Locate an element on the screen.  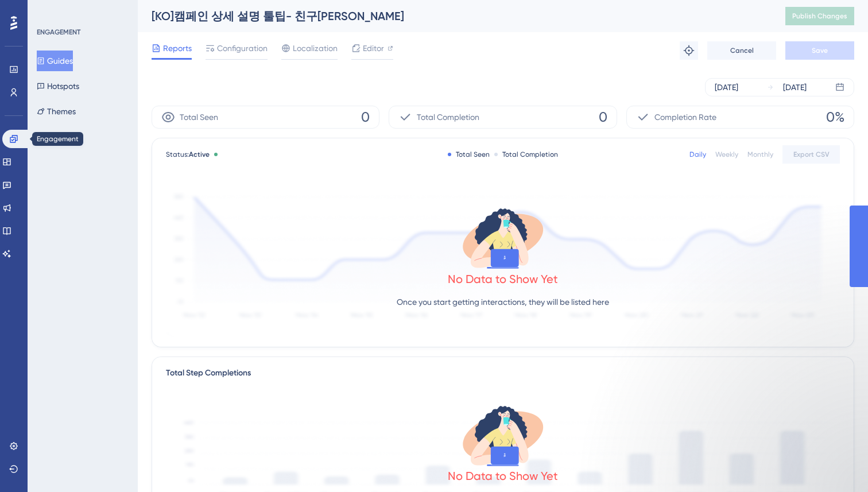
button: Guides is located at coordinates (55, 61).